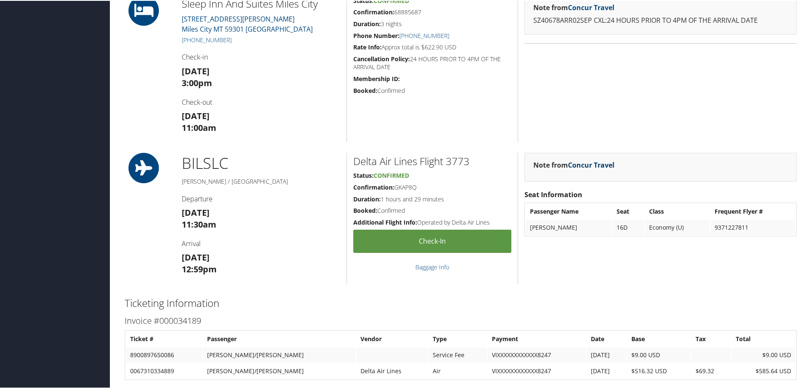 This screenshot has width=808, height=388. Describe the element at coordinates (391, 174) in the screenshot. I see `span: Confirmed` at that location.